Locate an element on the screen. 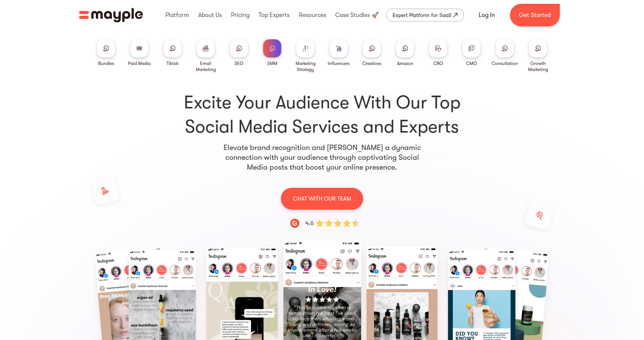  div: CRO is located at coordinates (438, 64).